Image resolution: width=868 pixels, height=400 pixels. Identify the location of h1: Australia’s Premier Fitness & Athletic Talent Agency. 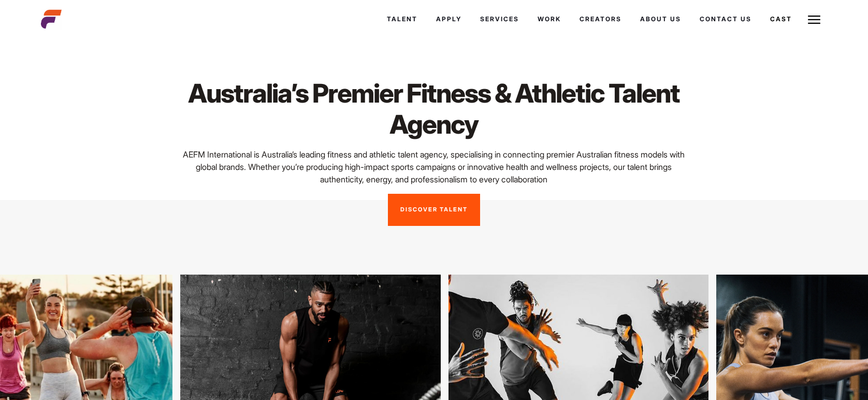
(434, 109).